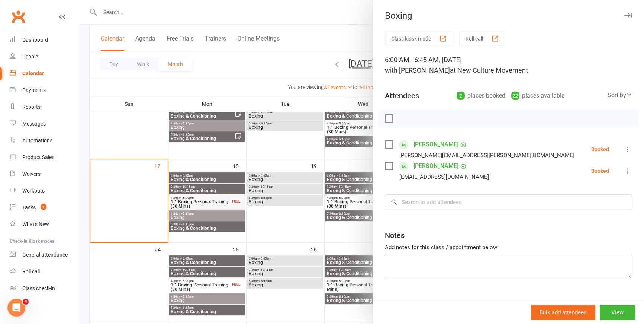 The height and width of the screenshot is (324, 644). Describe the element at coordinates (34, 191) in the screenshot. I see `div: Workouts` at that location.